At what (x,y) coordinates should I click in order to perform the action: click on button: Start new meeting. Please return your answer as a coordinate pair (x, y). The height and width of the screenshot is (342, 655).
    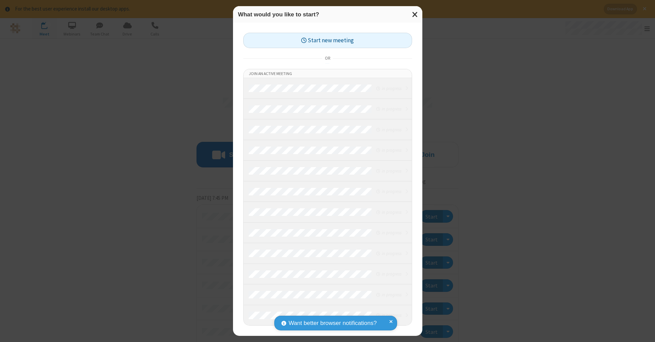
    Looking at the image, I should click on (328, 40).